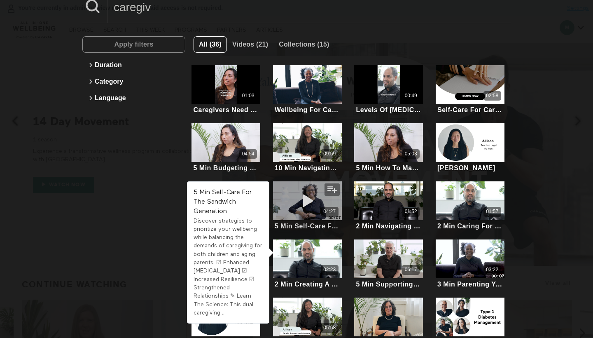  I want to click on span: All (36), so click(210, 44).